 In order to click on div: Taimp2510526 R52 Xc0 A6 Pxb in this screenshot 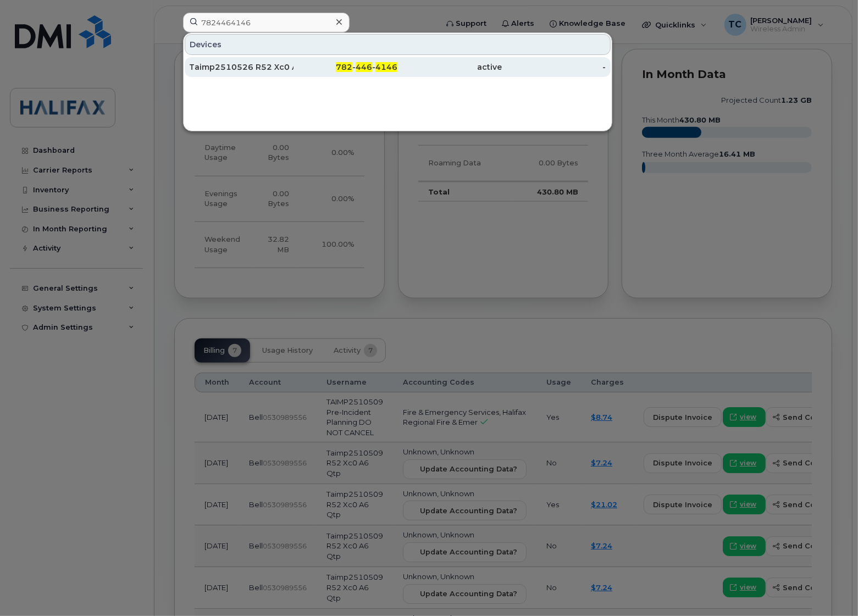, I will do `click(241, 67)`.